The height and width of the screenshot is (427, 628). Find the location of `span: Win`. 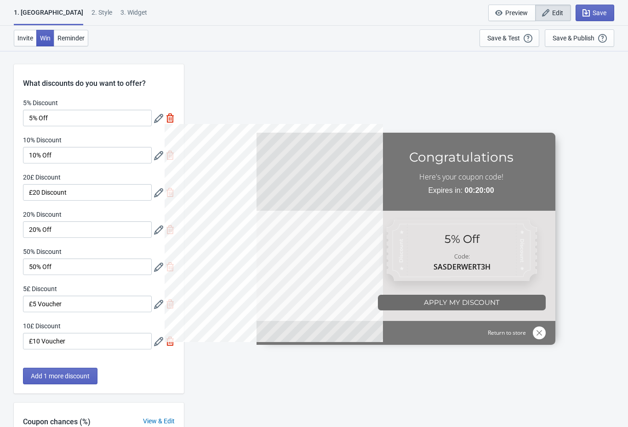

span: Win is located at coordinates (45, 38).